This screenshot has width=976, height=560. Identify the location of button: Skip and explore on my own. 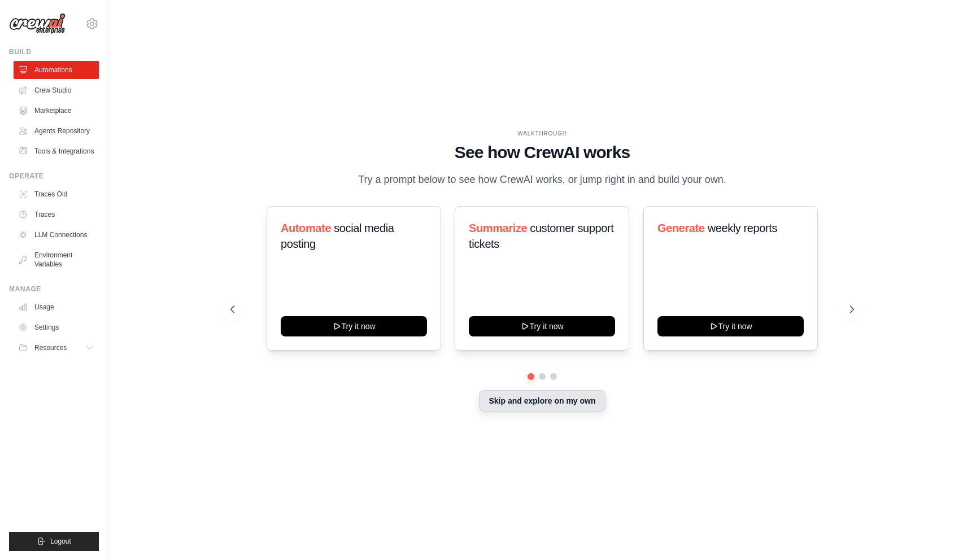
(542, 401).